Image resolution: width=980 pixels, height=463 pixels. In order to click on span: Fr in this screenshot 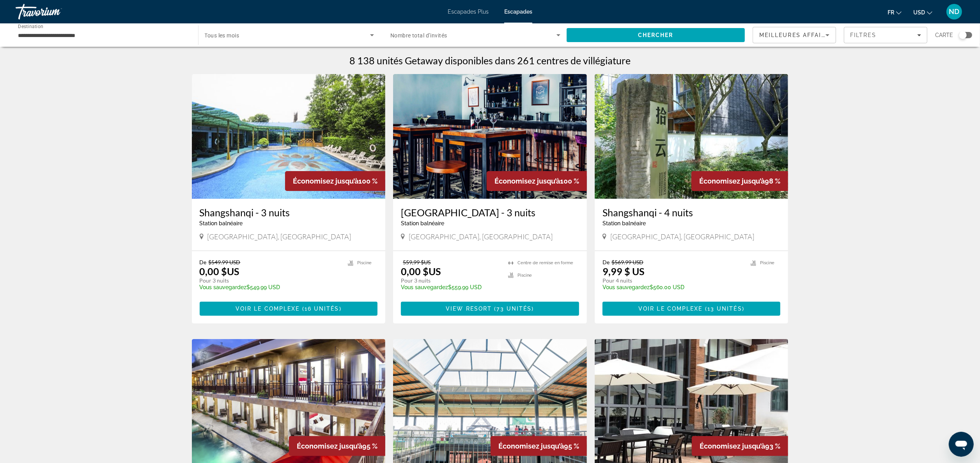, I will do `click(891, 13)`.